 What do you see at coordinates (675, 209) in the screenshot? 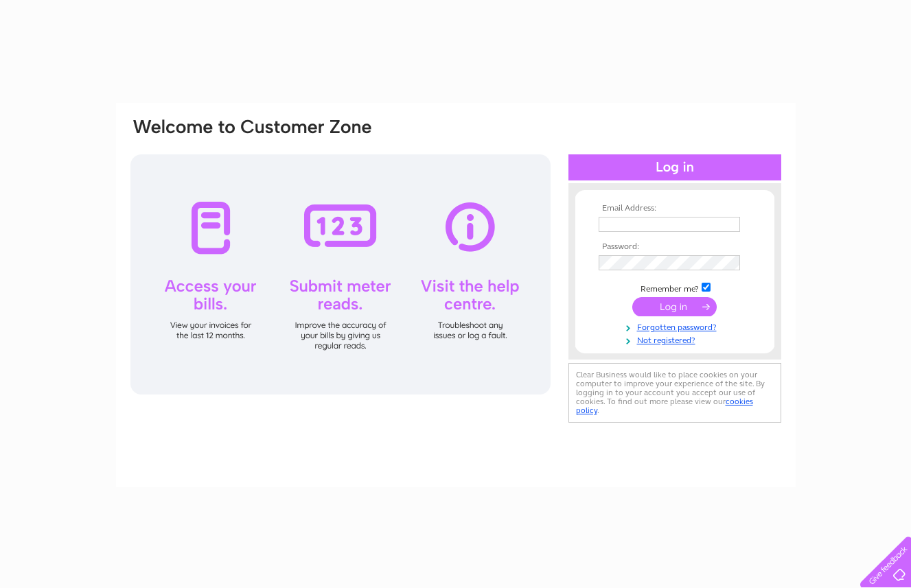
I see `th: Email Address:` at bounding box center [675, 209].